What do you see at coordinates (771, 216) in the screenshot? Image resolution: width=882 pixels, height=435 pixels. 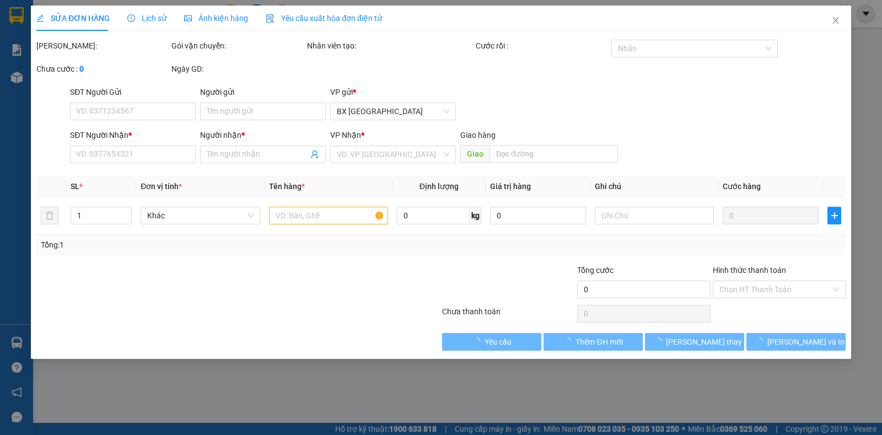 I see `input: 0` at bounding box center [771, 216].